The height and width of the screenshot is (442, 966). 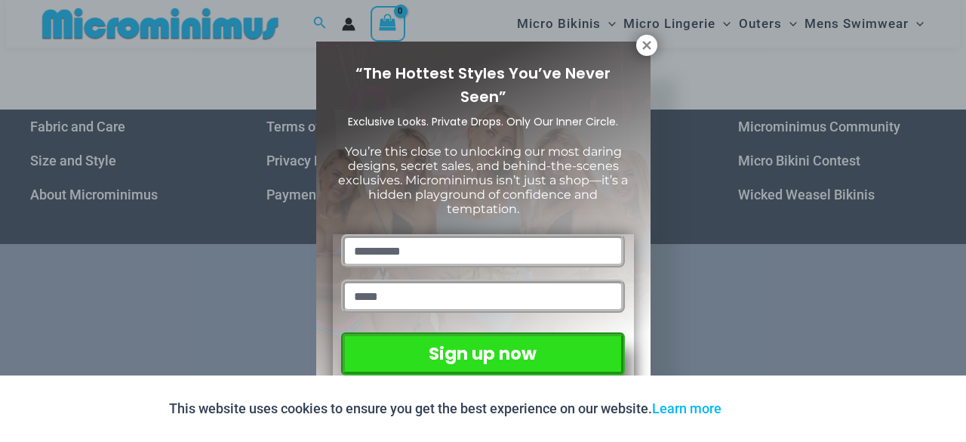 I want to click on span: “The Hottest Styles You’ve Never Seen”, so click(x=483, y=85).